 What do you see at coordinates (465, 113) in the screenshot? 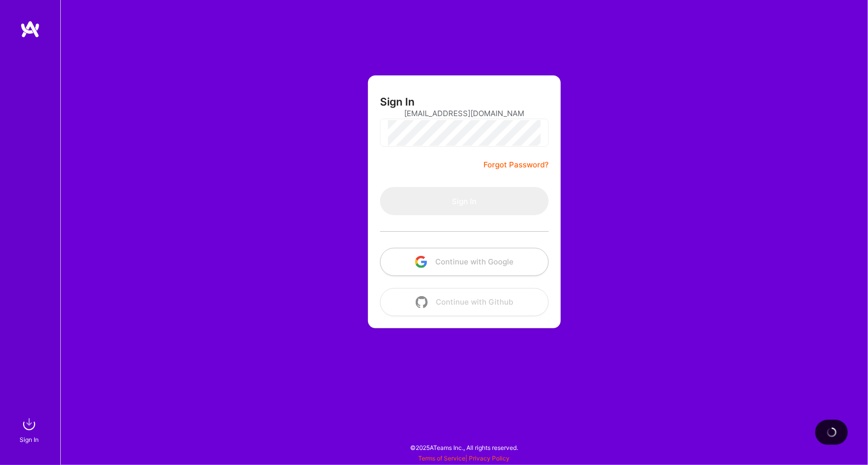
I see `input: Email...` at bounding box center [465, 113].